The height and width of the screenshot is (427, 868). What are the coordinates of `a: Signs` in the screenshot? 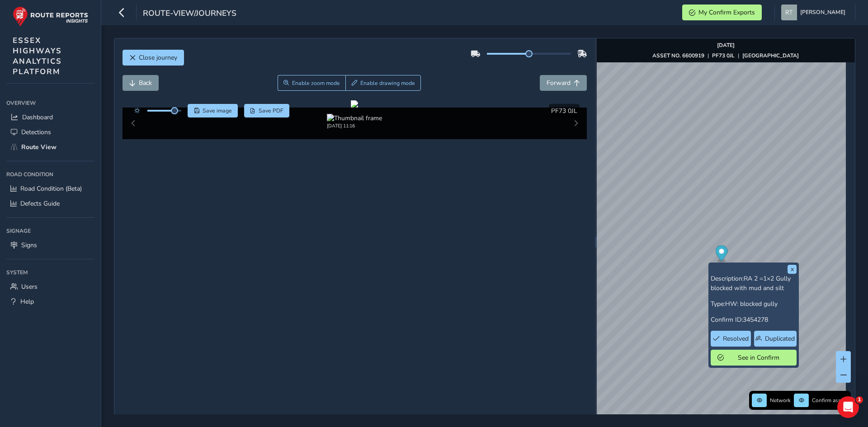 It's located at (50, 245).